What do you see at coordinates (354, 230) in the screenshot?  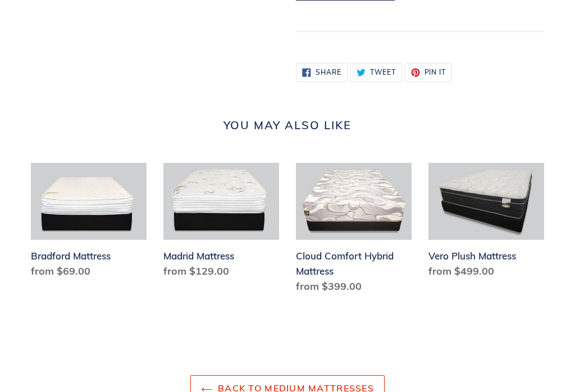 I see `a: Cloud Comfort Hybrid Mattress` at bounding box center [354, 230].